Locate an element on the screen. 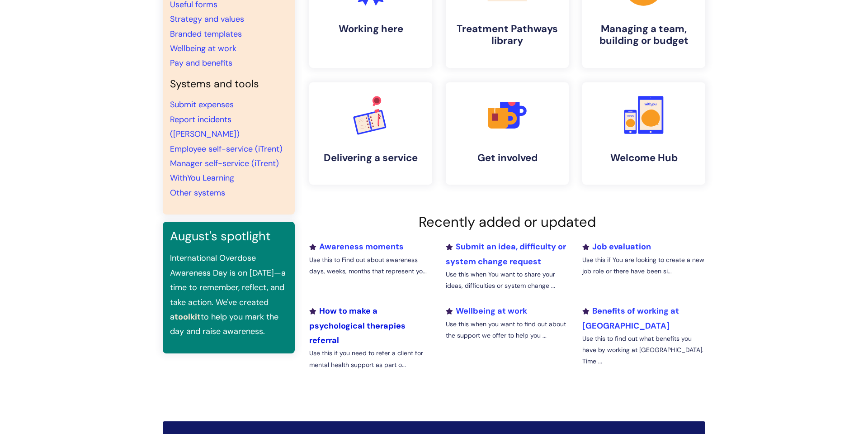 This screenshot has width=868, height=434. p: Use this if you need to refer a client for mental health support as part o... is located at coordinates (371, 359).